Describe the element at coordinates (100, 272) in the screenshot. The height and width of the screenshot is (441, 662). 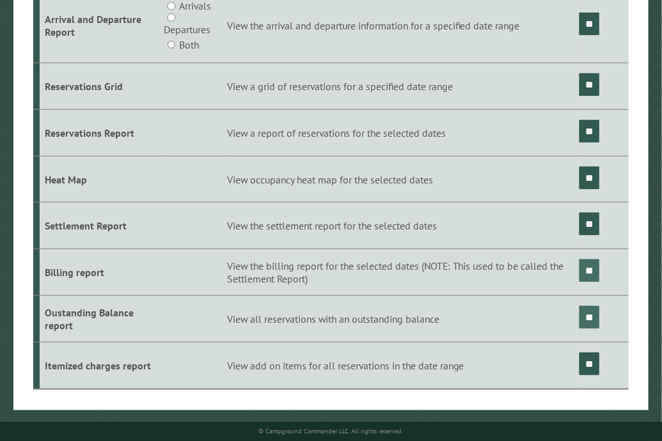
I see `td: Billing report` at that location.